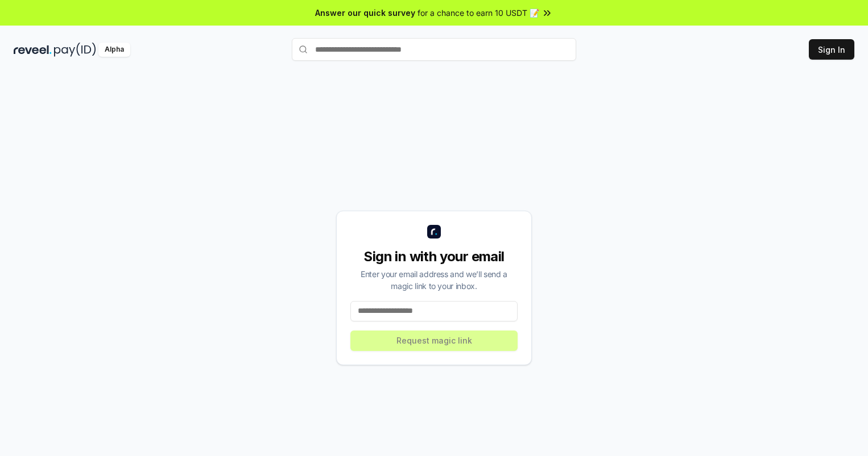 This screenshot has width=868, height=456. What do you see at coordinates (478, 13) in the screenshot?
I see `span: for a chance to earn 10 USDT 📝` at bounding box center [478, 13].